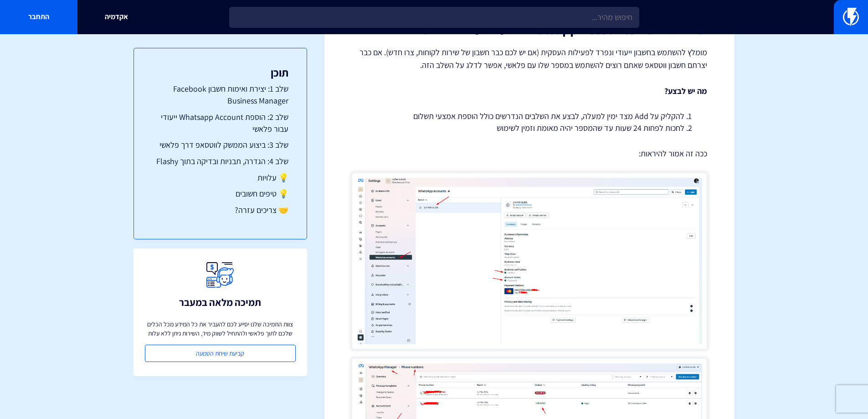 This screenshot has height=419, width=868. I want to click on a: 💡 עלויות, so click(220, 177).